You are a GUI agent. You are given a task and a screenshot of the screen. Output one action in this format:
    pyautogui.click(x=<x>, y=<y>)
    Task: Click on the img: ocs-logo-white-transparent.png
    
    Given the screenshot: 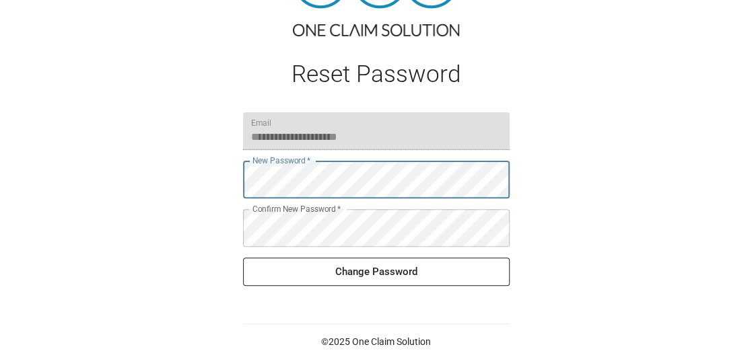 What is the action you would take?
    pyautogui.click(x=43, y=22)
    